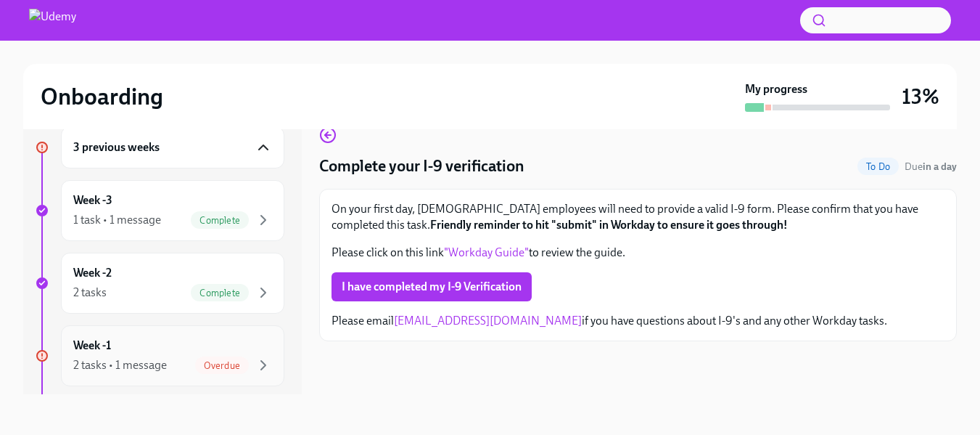 The width and height of the screenshot is (980, 435). Describe the element at coordinates (486, 252) in the screenshot. I see `a: "Workday Guide"` at that location.